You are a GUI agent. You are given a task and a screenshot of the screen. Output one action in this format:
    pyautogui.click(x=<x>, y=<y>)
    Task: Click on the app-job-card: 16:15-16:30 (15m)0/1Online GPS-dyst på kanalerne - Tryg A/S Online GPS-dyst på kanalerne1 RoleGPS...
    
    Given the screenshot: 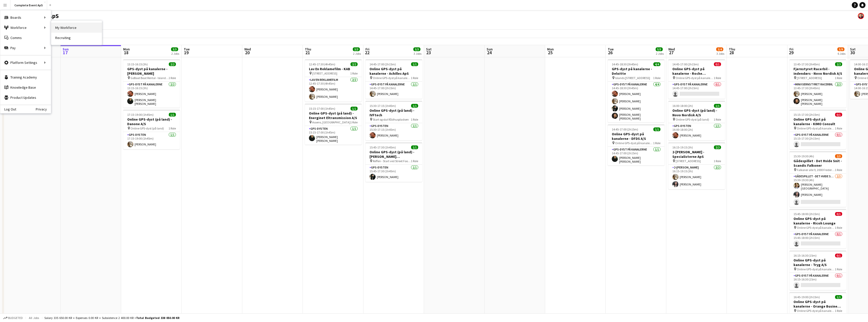 What is the action you would take?
    pyautogui.click(x=818, y=270)
    